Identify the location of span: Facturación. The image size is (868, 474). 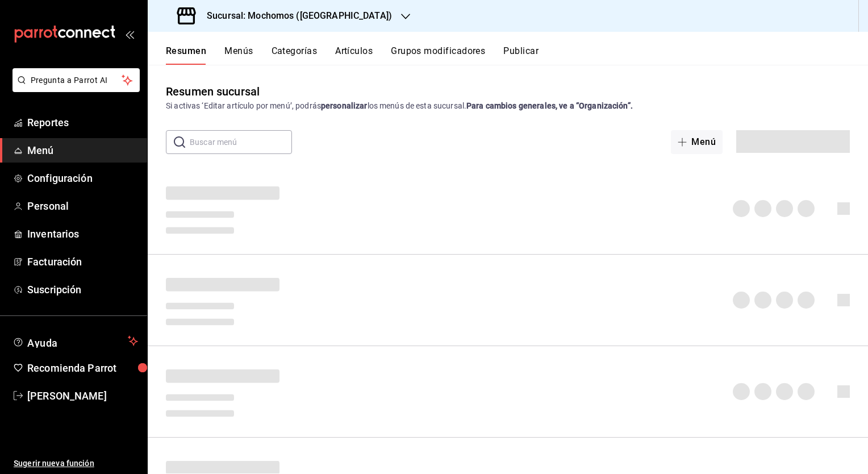
(83, 261).